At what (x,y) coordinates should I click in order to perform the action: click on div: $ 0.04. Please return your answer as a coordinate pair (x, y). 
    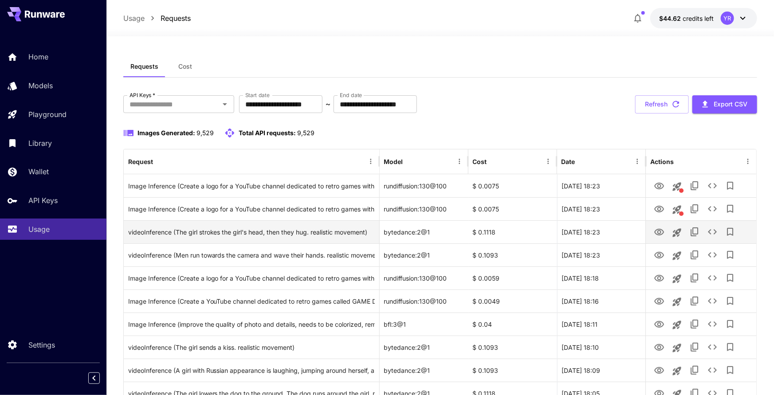
    Looking at the image, I should click on (513, 324).